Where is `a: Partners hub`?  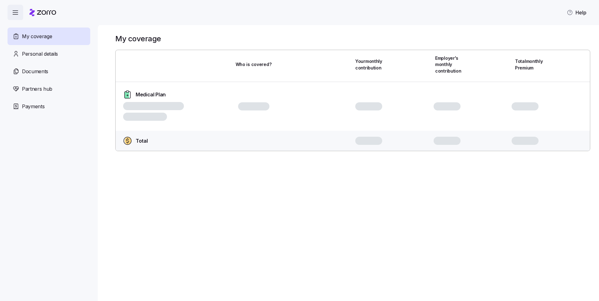
a: Partners hub is located at coordinates (49, 89).